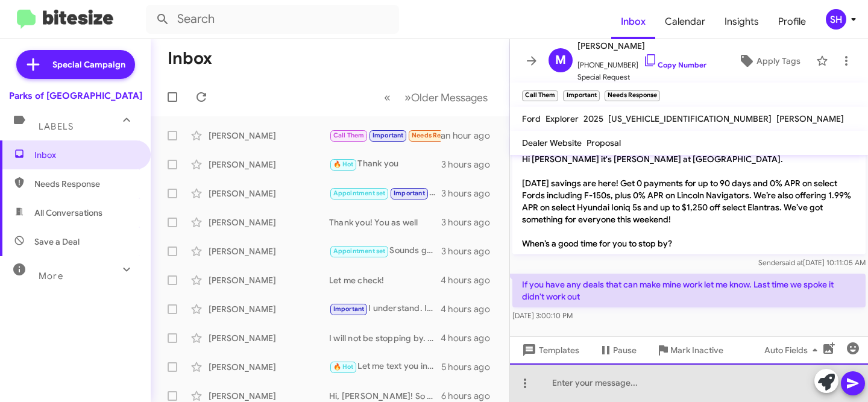  Describe the element at coordinates (690, 350) in the screenshot. I see `button: Mark Inactive` at that location.